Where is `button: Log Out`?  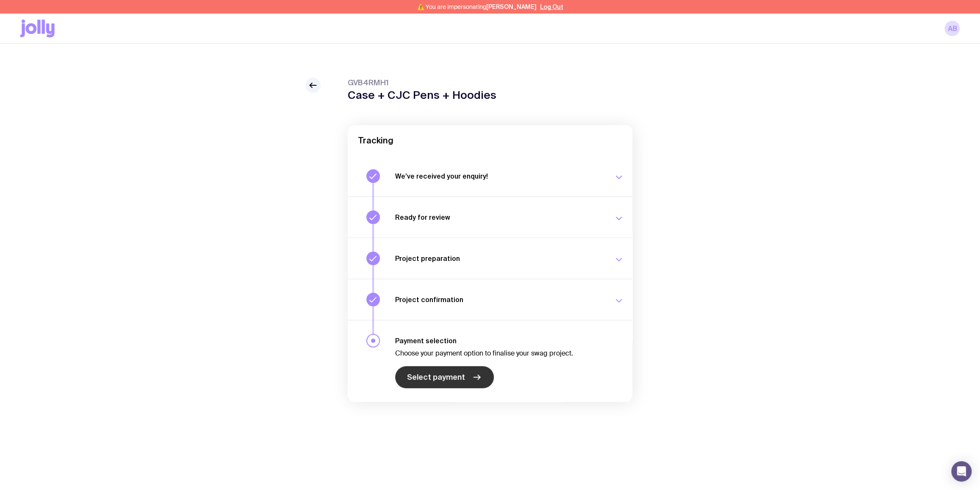
button: Log Out is located at coordinates (552, 6).